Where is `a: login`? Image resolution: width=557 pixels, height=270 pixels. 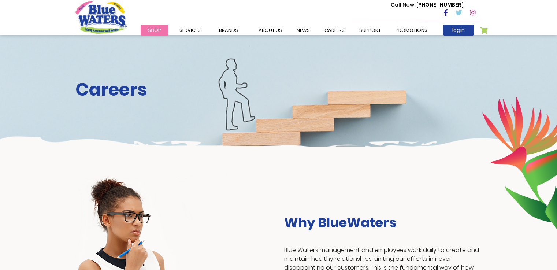
a: login is located at coordinates (458, 30).